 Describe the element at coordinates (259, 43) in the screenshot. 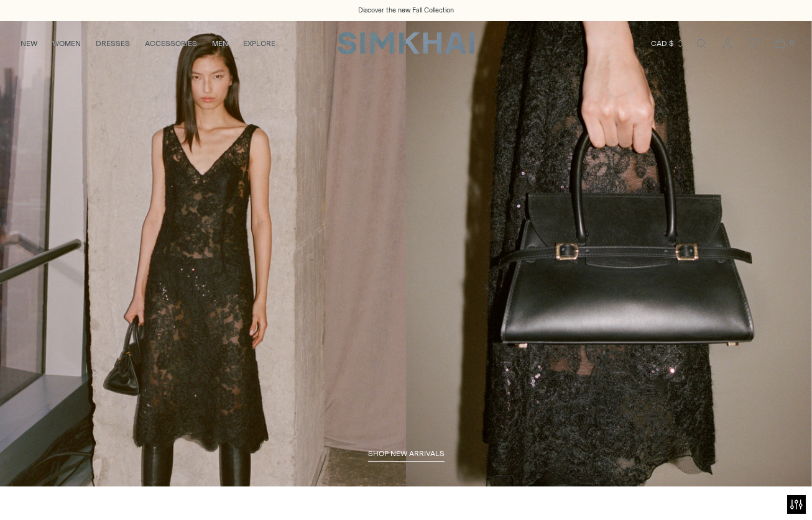

I see `a: EXPLORE` at that location.